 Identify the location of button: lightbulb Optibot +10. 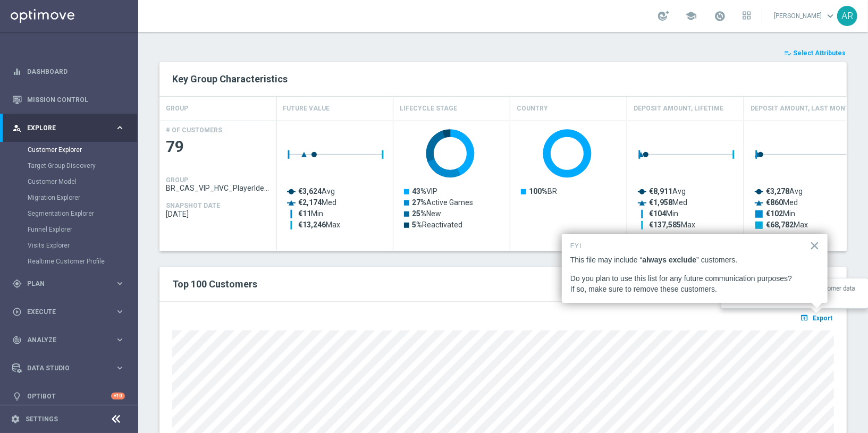
(68, 397).